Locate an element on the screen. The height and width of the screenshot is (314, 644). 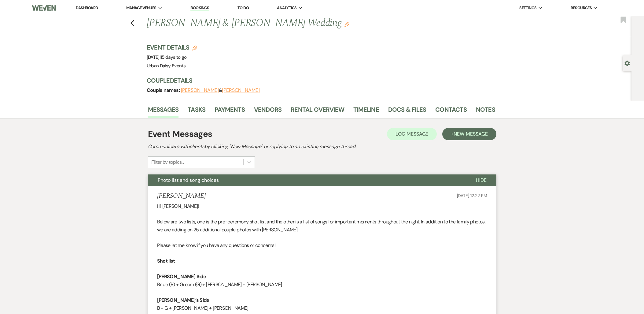
u: Shot list is located at coordinates (166, 261).